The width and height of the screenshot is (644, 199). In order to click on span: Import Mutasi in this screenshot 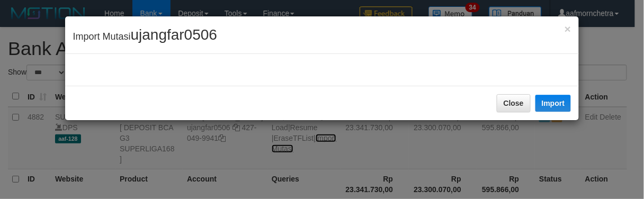, I will do `click(145, 37)`.